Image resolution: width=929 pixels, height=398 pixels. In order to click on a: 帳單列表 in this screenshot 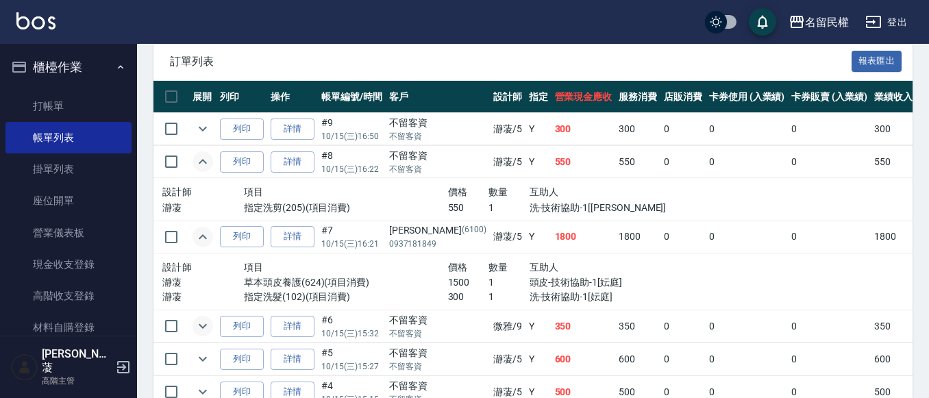, I will do `click(69, 138)`.